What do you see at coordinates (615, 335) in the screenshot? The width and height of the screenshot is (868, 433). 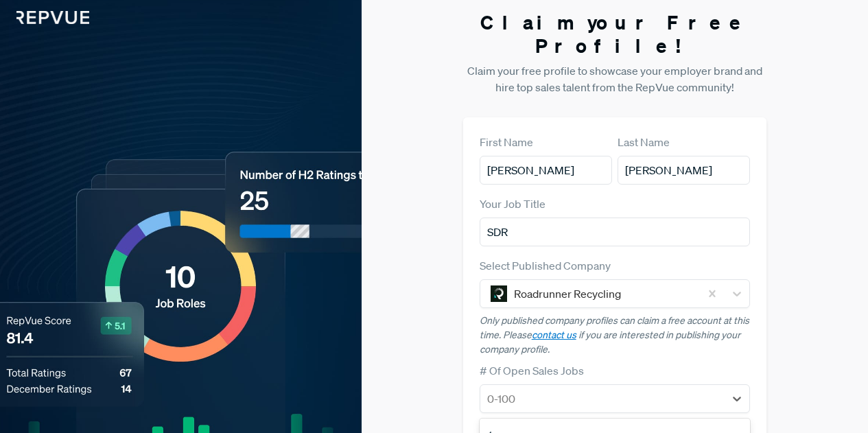 I see `p: Only published company profiles can claim a free account at this time. Please if you are interest...` at bounding box center [615, 335].